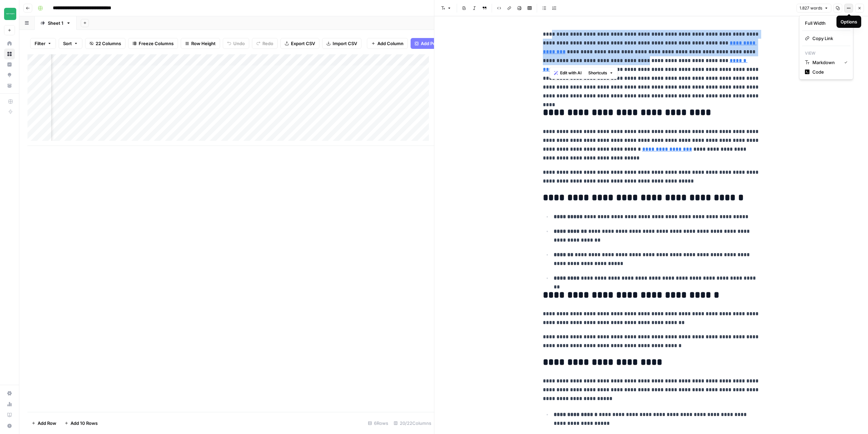 Image resolution: width=868 pixels, height=434 pixels. Describe the element at coordinates (156, 44) in the screenshot. I see `span: Freeze Columns` at that location.